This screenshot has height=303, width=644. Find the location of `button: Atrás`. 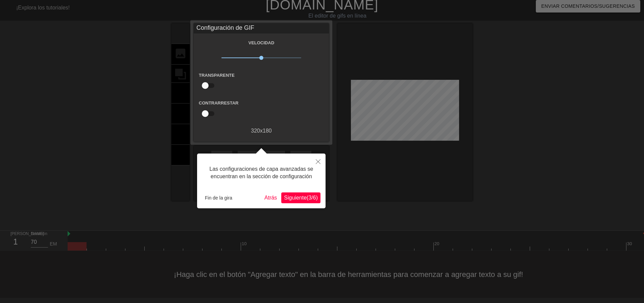

button: Atrás is located at coordinates (271, 198).